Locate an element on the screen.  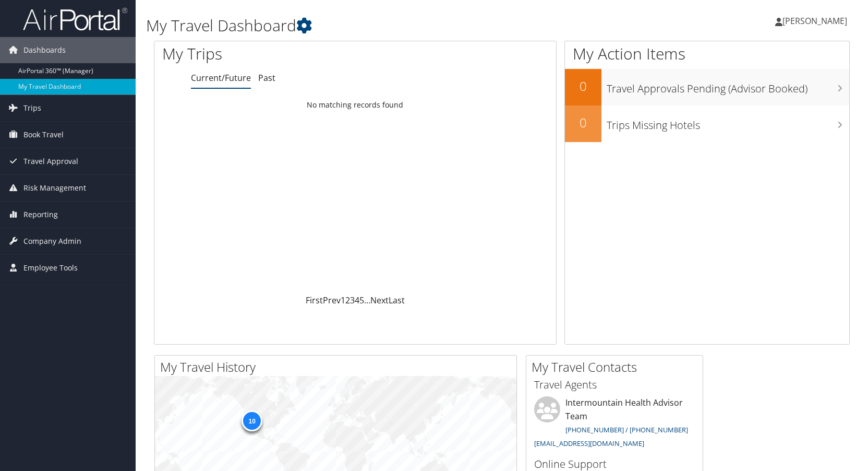
a: Next is located at coordinates (379, 300).